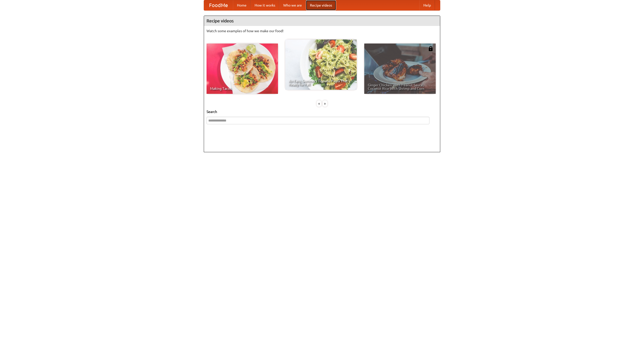  What do you see at coordinates (293, 6) in the screenshot?
I see `a: Who we are` at bounding box center [293, 6].